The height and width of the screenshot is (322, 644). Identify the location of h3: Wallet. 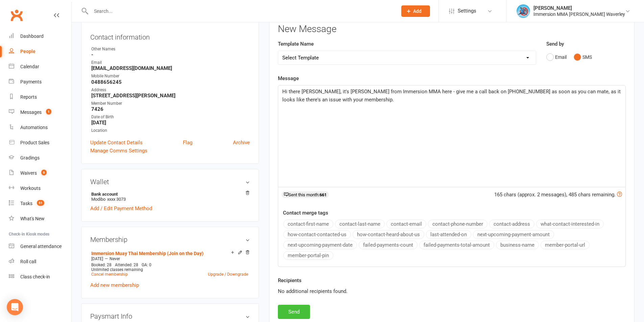
(170, 182).